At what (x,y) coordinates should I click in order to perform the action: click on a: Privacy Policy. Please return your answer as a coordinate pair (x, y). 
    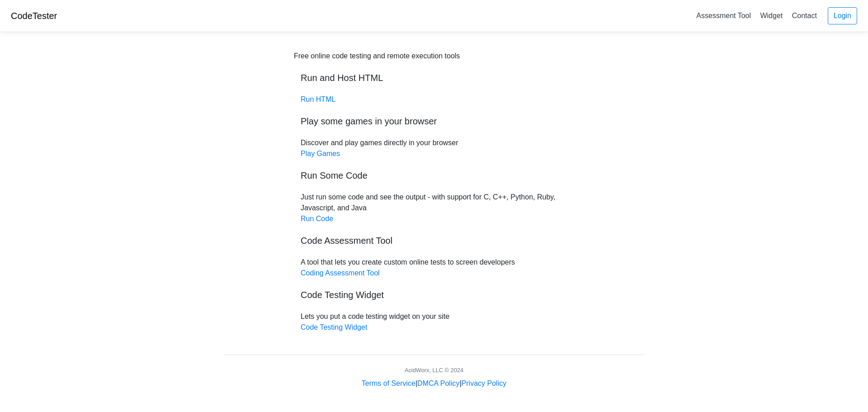
    Looking at the image, I should click on (484, 383).